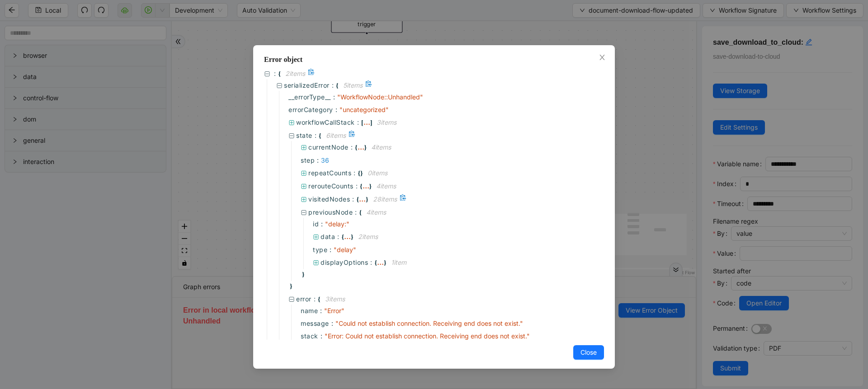 Image resolution: width=868 pixels, height=389 pixels. Describe the element at coordinates (328, 237) in the screenshot. I see `span: data` at that location.